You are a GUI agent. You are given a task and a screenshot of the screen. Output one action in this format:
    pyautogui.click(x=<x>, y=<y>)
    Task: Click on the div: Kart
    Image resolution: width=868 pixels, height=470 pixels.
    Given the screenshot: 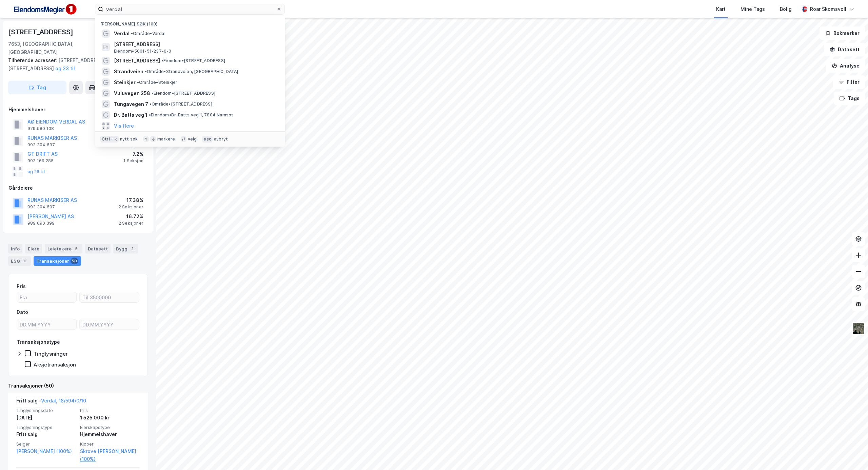 What is the action you would take?
    pyautogui.click(x=721, y=9)
    